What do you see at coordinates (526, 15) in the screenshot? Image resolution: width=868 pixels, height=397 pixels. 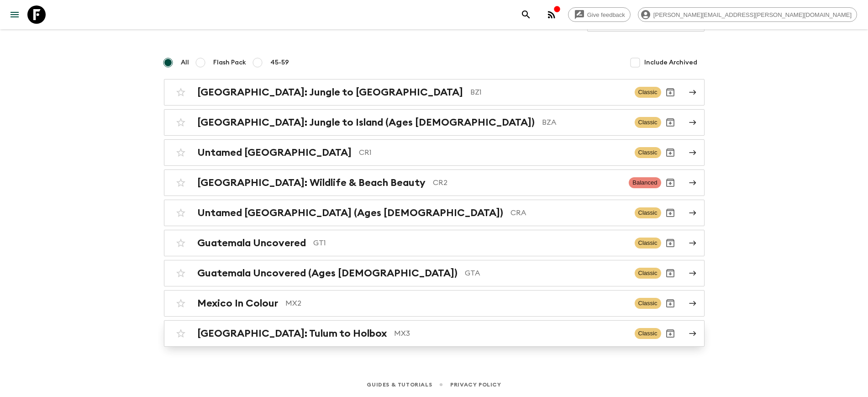 I see `button: search adventures` at bounding box center [526, 15].